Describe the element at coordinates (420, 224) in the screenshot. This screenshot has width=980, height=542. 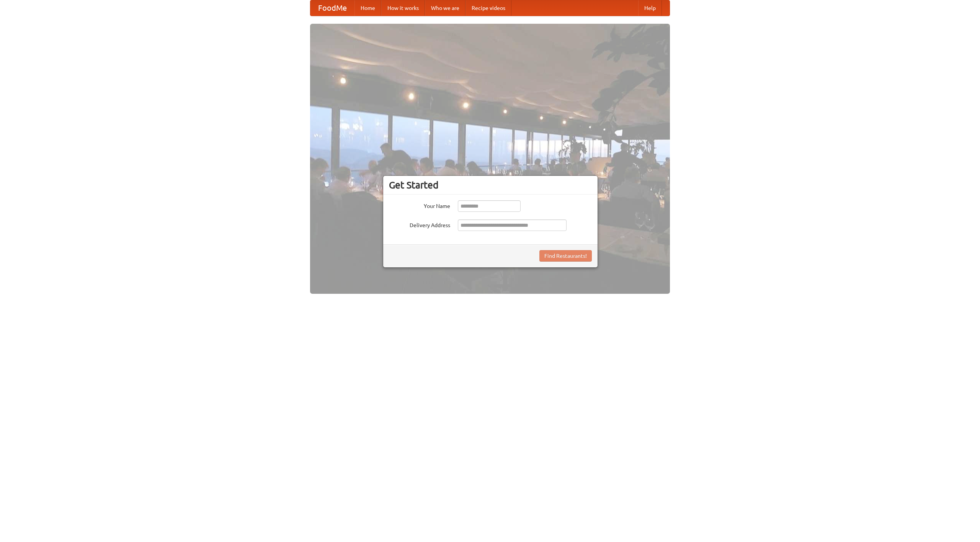
I see `label: Delivery Address` at that location.